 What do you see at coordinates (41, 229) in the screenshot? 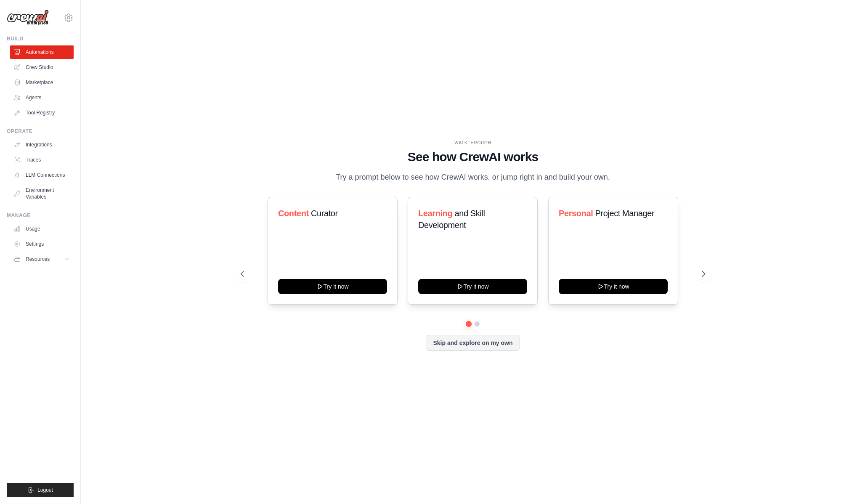
I see `a: Usage` at bounding box center [41, 229].